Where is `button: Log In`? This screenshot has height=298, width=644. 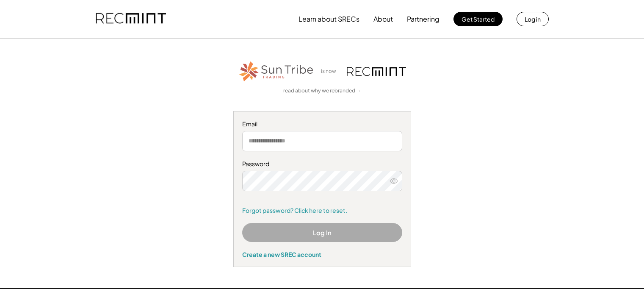
button: Log In is located at coordinates (322, 232).